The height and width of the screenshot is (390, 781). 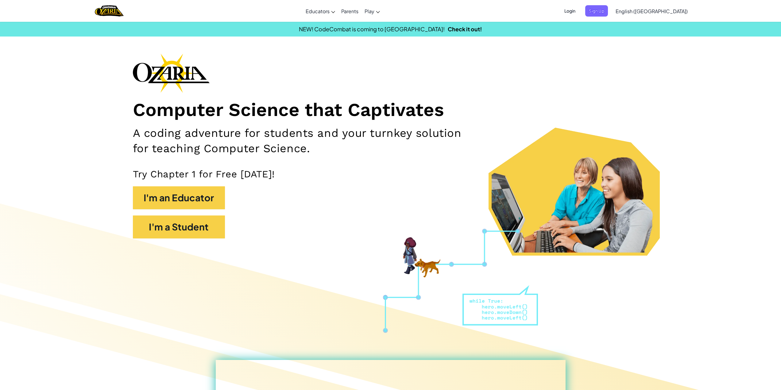 I want to click on img: Home, so click(x=109, y=11).